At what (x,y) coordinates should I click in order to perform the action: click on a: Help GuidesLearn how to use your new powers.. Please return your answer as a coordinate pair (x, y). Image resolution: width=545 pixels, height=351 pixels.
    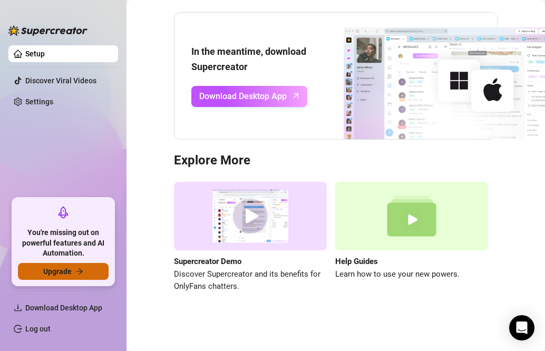
    Looking at the image, I should click on (411, 237).